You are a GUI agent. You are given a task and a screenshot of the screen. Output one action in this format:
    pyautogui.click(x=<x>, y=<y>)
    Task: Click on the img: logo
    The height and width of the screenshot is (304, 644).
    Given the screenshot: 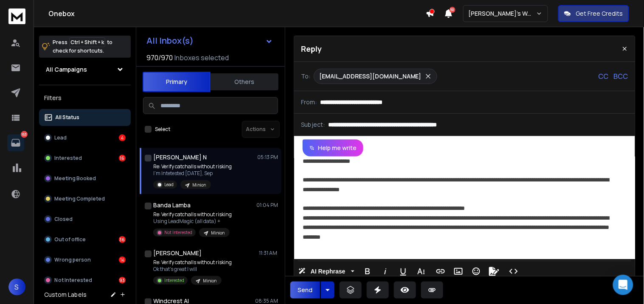 What is the action you would take?
    pyautogui.click(x=17, y=16)
    